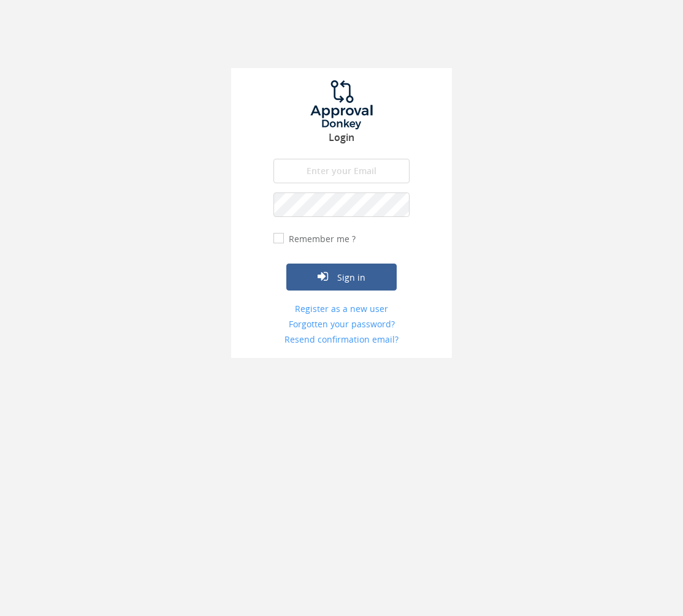 The width and height of the screenshot is (683, 616). Describe the element at coordinates (342, 340) in the screenshot. I see `a: Resend confirmation email?` at that location.